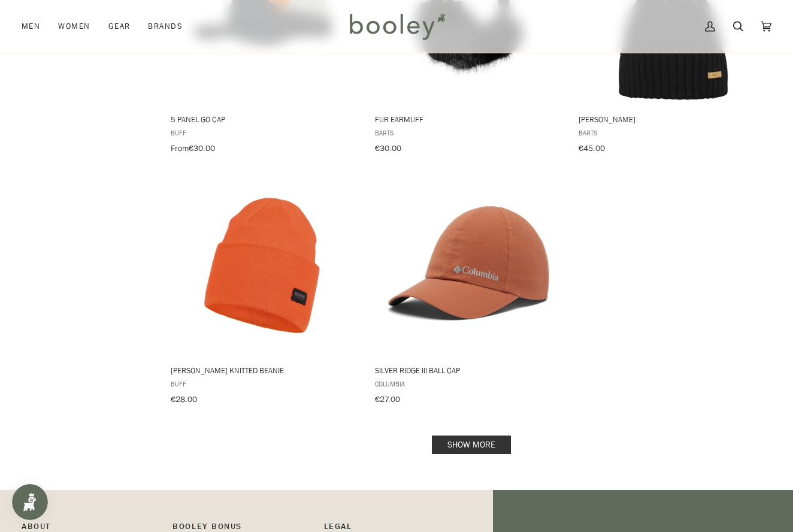 The image size is (793, 532). I want to click on span: Fur Earmuff, so click(469, 119).